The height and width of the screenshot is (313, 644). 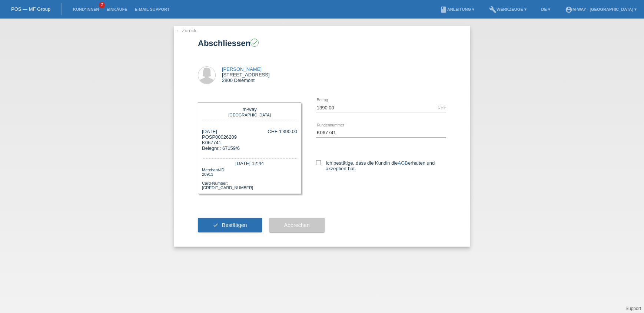 What do you see at coordinates (443, 10) in the screenshot?
I see `i: book` at bounding box center [443, 10].